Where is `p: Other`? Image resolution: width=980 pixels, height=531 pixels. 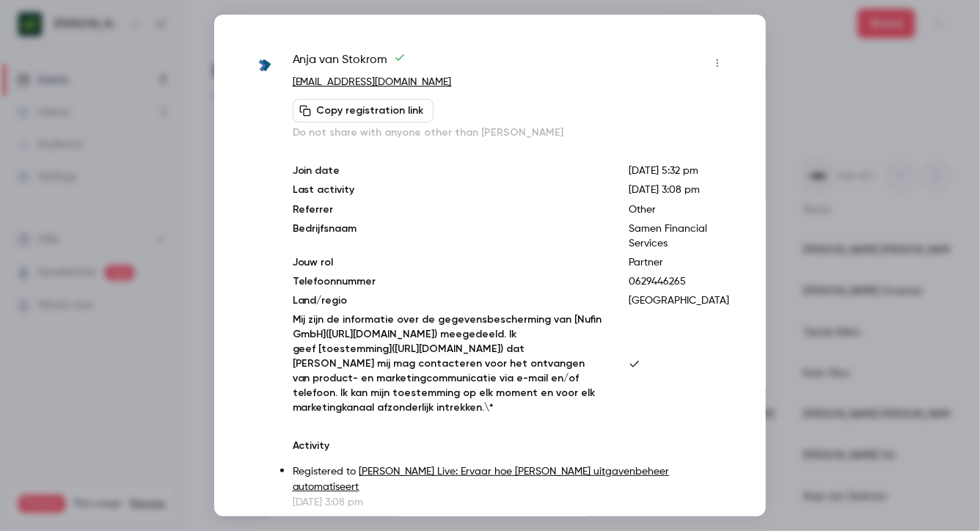
p: Other is located at coordinates (679, 210).